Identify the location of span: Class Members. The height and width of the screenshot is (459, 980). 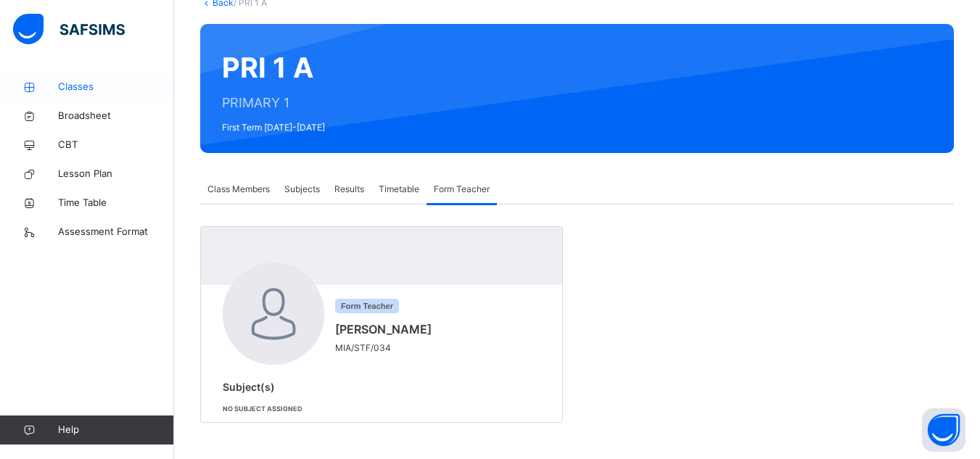
(238, 189).